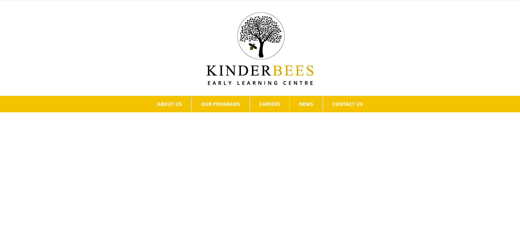 Image resolution: width=520 pixels, height=240 pixels. I want to click on a: ABOUT US, so click(170, 104).